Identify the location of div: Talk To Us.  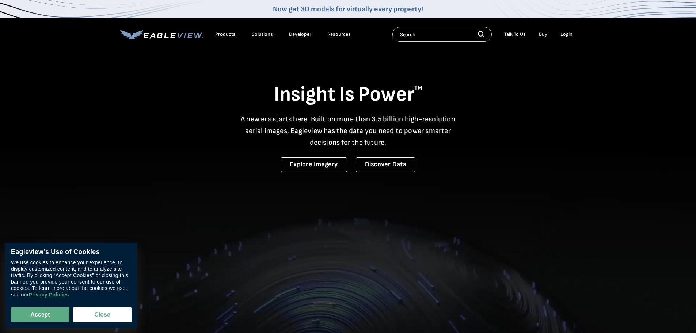
(515, 34).